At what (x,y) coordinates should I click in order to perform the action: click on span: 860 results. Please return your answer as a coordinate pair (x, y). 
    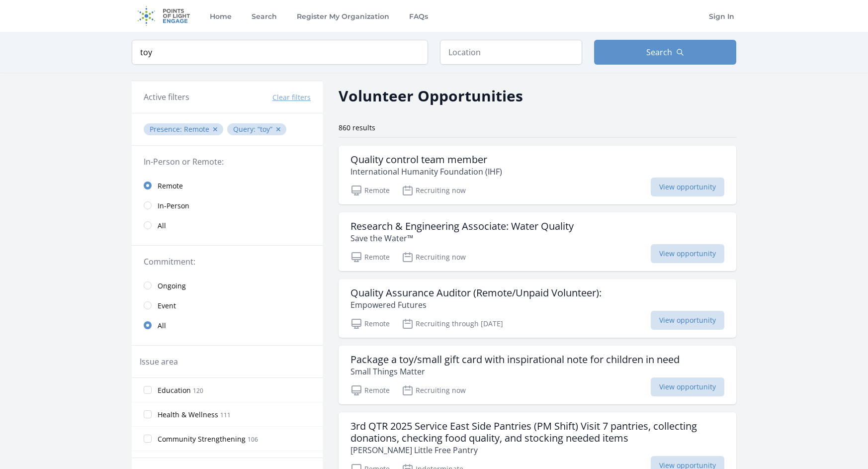
    Looking at the image, I should click on (357, 127).